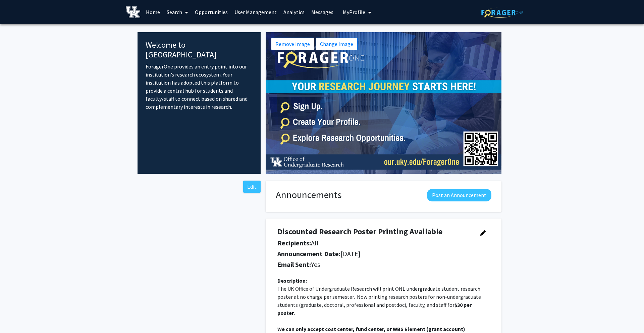 This screenshot has height=333, width=644. What do you see at coordinates (294, 243) in the screenshot?
I see `b: Recipients:` at bounding box center [294, 243].